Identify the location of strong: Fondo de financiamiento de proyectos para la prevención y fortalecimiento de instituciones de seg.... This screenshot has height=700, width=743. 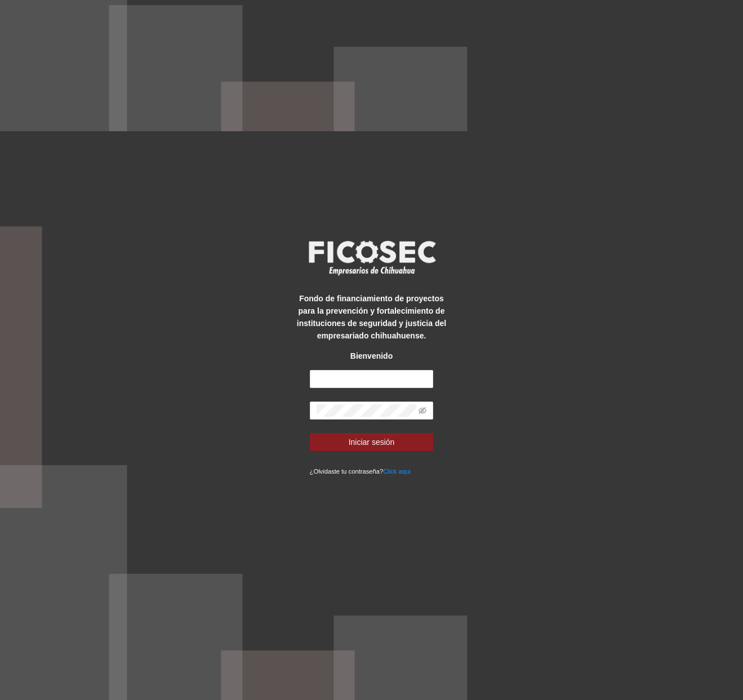
(371, 317).